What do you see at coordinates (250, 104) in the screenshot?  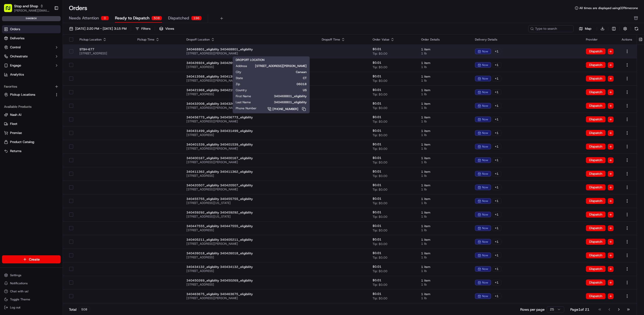 I see `span: 340432008_eligibility 340432008_eligibility` at bounding box center [250, 104].